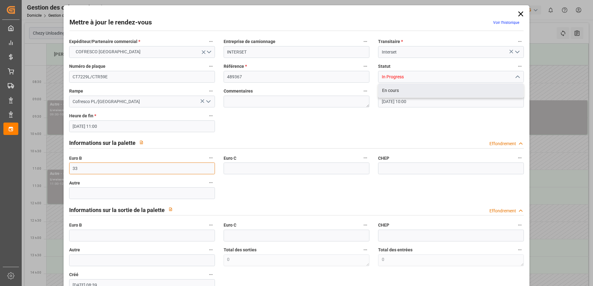 Image resolution: width=593 pixels, height=286 pixels. I want to click on button: Référence *, so click(365, 66).